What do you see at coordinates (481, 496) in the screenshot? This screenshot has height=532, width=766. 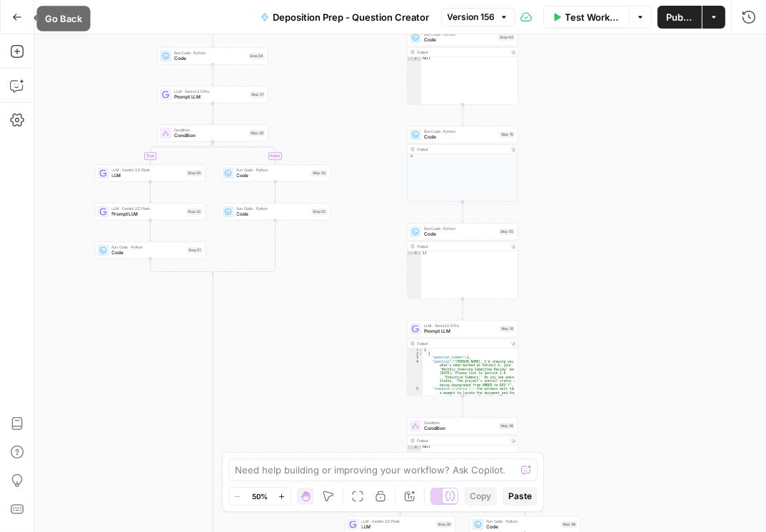 I see `span: Copy` at bounding box center [481, 496].